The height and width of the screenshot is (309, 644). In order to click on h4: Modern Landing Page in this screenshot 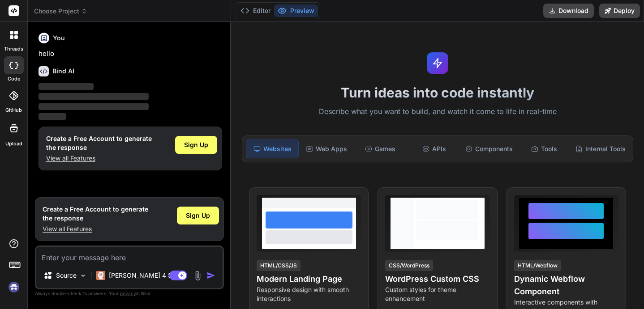, I will do `click(308, 279)`.